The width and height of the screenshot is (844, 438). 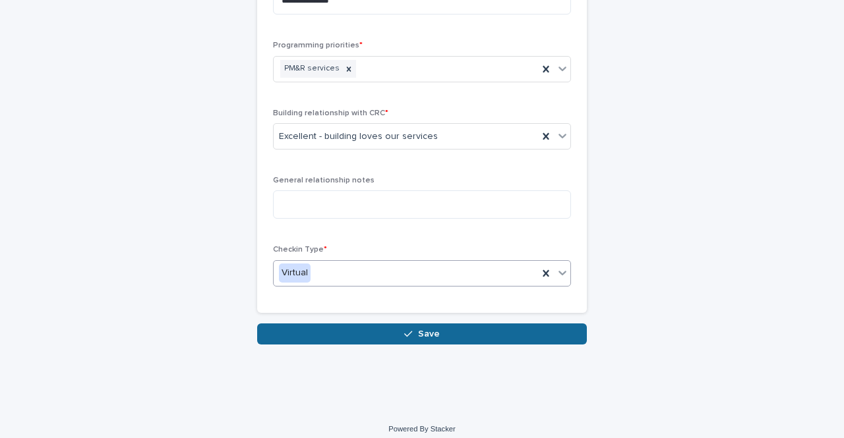 I want to click on span: Save, so click(x=429, y=334).